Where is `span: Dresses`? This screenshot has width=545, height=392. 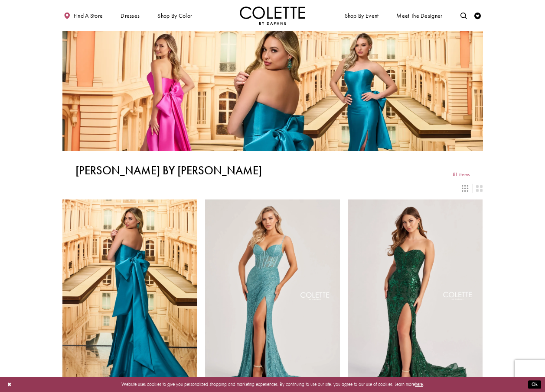 span: Dresses is located at coordinates (130, 16).